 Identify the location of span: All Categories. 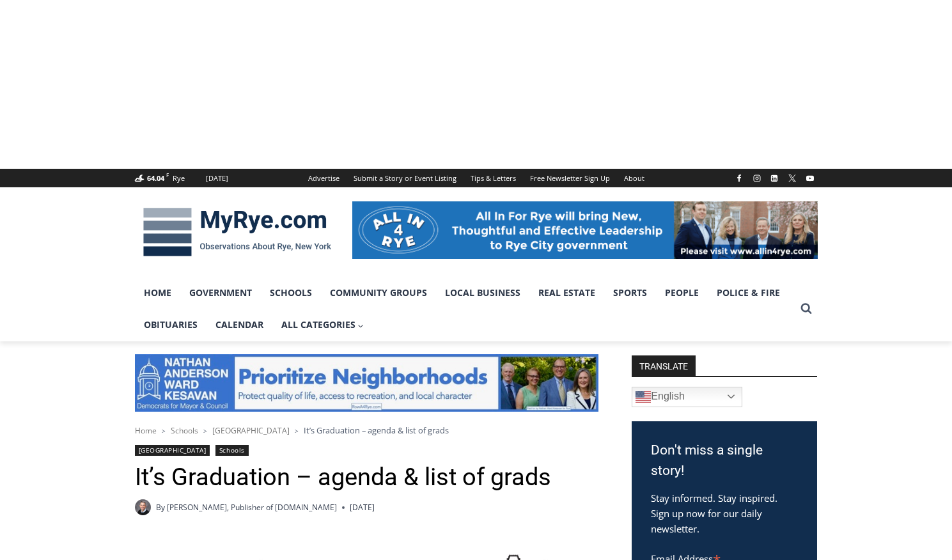
(323, 325).